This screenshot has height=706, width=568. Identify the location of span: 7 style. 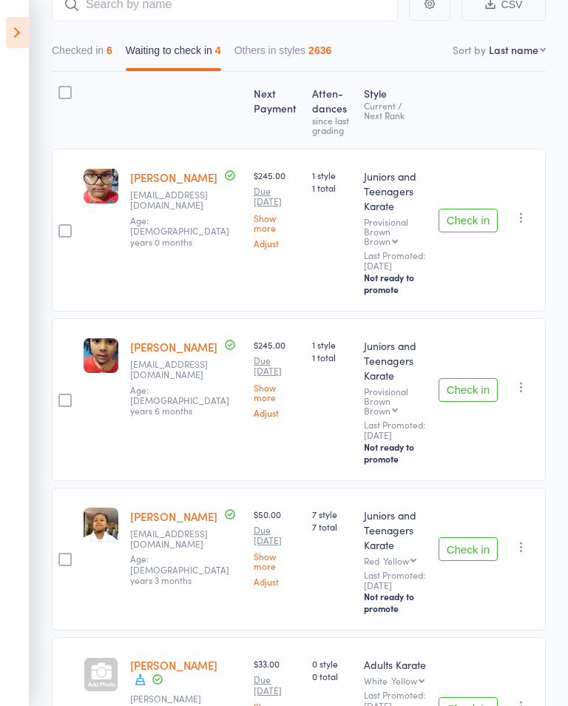
(332, 513).